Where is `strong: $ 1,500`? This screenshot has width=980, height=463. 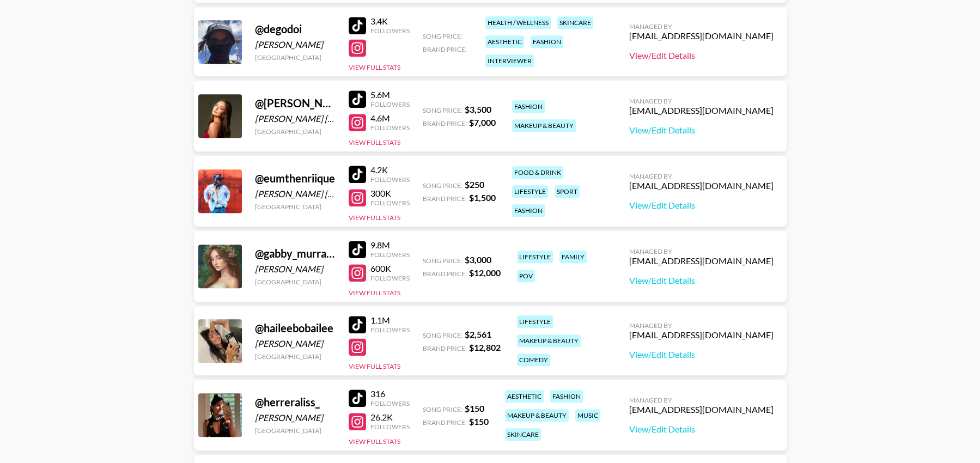
strong: $ 1,500 is located at coordinates (482, 197).